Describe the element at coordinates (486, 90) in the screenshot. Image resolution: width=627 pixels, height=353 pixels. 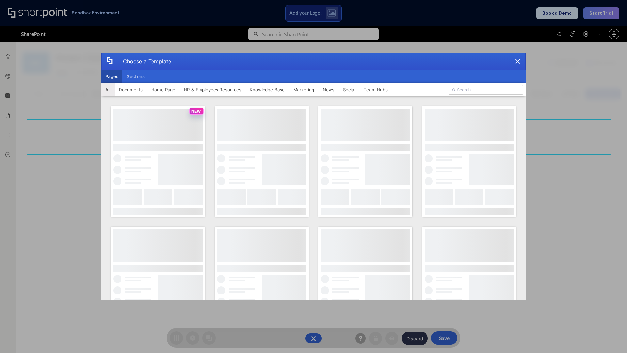
I see `input: Search` at that location.